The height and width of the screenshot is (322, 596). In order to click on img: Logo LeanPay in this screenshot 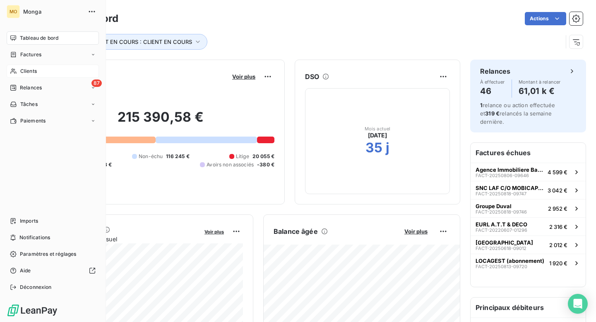, I will do `click(32, 311)`.